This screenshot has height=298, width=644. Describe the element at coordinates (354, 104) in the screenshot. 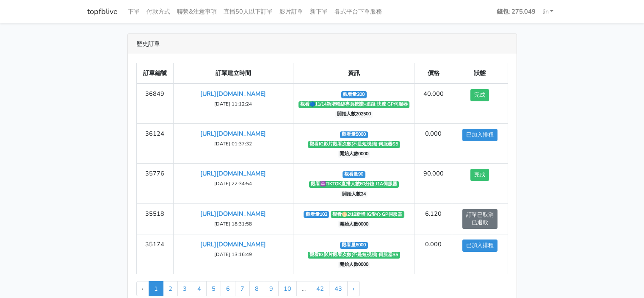

I see `span: 觀看🔵11/14新增粉絲專頁按讚+追蹤 快速 GP伺服器` at that location.